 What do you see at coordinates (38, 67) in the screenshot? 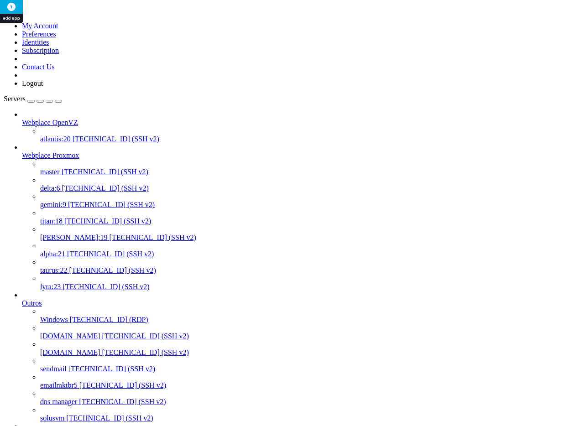
I see `a: Contact Us` at bounding box center [38, 67].